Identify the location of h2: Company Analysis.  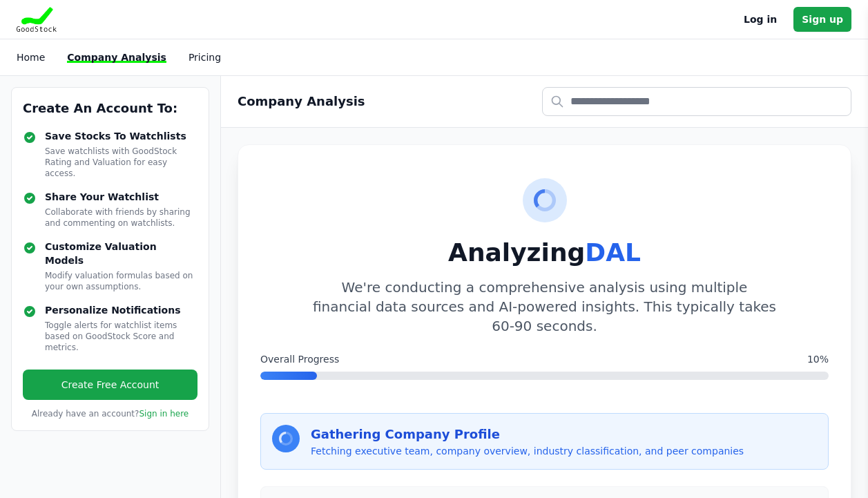
(301, 102).